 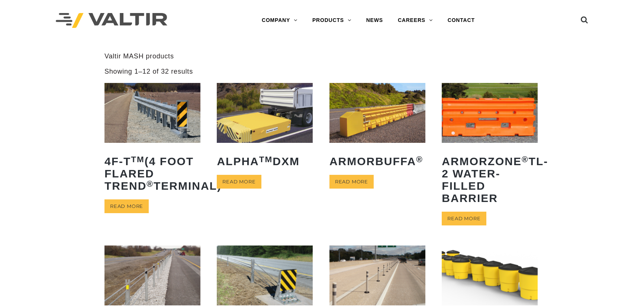 I want to click on h2: ALPHA DXM, so click(x=265, y=161).